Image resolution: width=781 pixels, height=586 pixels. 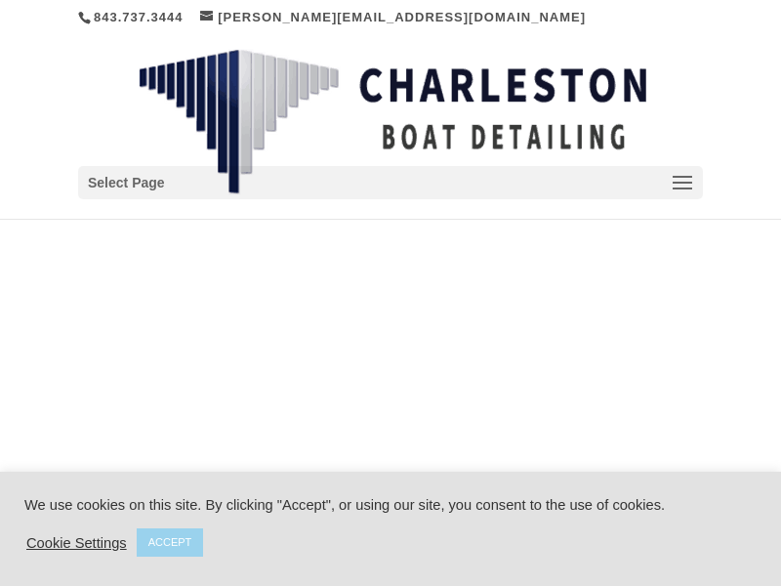 What do you see at coordinates (76, 543) in the screenshot?
I see `a: Cookie Settings` at bounding box center [76, 543].